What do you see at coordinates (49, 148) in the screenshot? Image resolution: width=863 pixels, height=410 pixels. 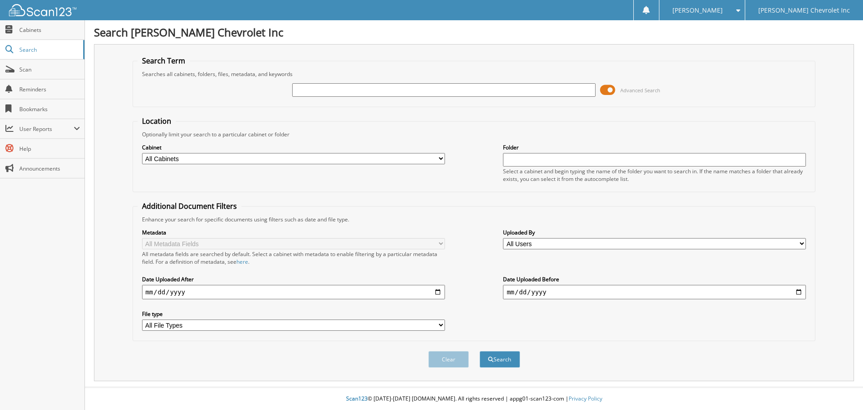 I see `span: Help` at bounding box center [49, 148].